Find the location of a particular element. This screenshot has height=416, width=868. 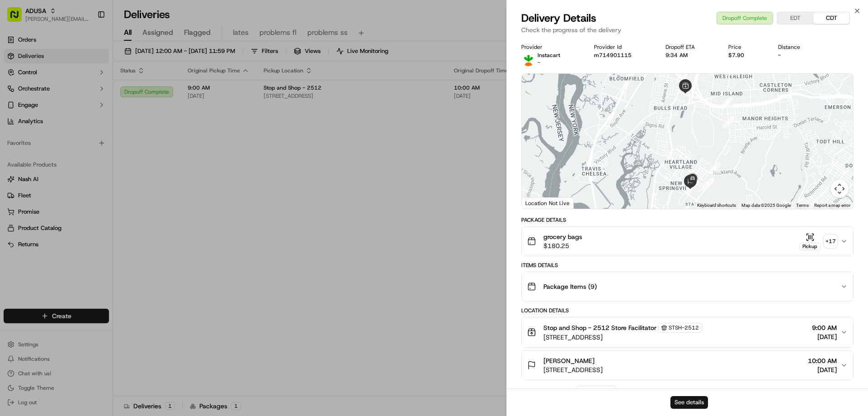

div: Pickup is located at coordinates (810, 246).